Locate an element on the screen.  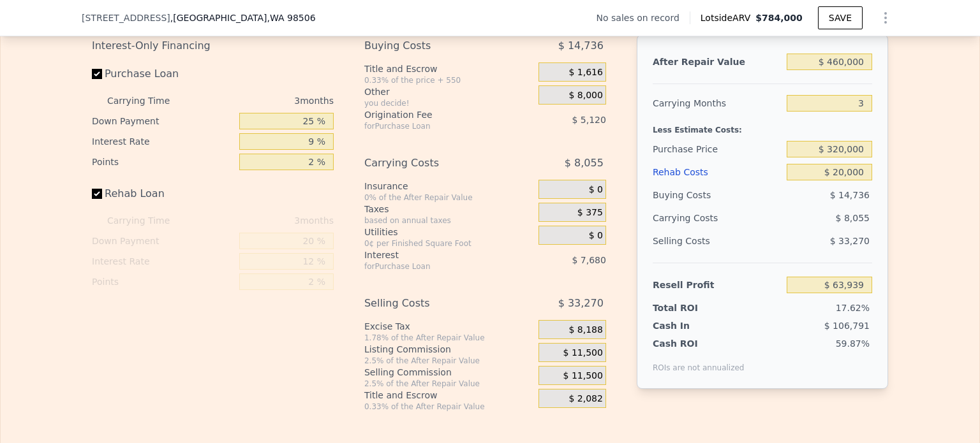
div: Interest is located at coordinates (435, 255).